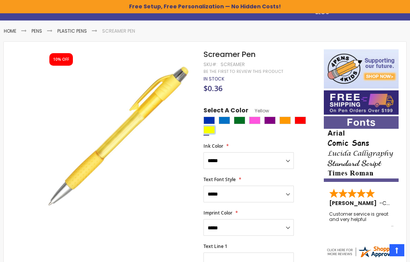 This screenshot has height=262, width=410. I want to click on div: Red, so click(300, 120).